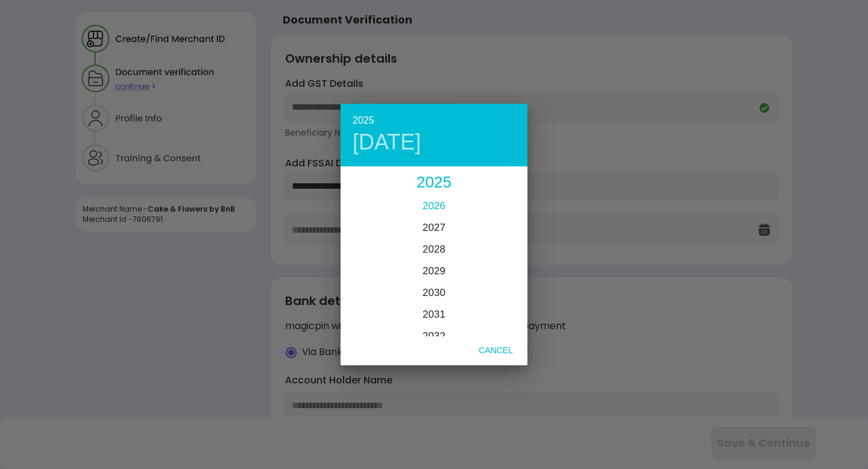 This screenshot has width=868, height=469. I want to click on span: 2028, so click(434, 249).